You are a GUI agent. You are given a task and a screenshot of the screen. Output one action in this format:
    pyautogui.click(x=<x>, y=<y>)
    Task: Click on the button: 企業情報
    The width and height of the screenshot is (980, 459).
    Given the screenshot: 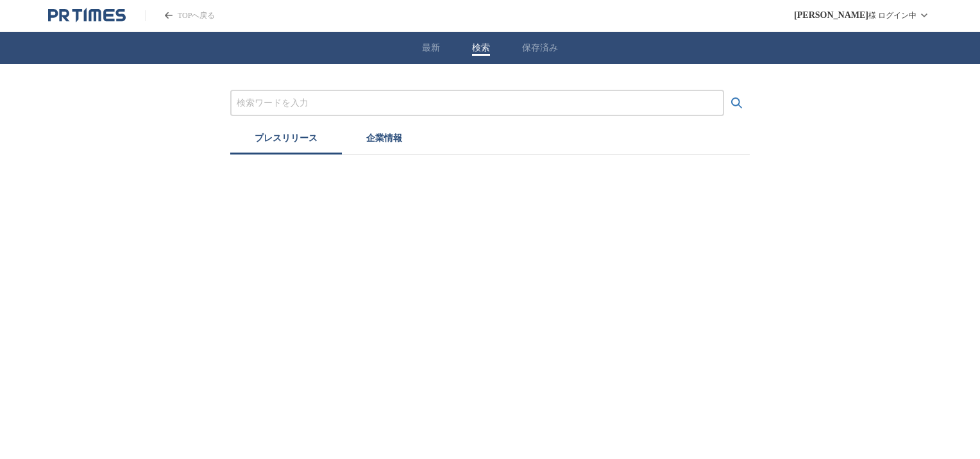 What is the action you would take?
    pyautogui.click(x=384, y=140)
    